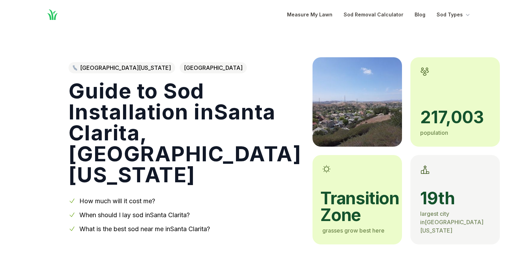  Describe the element at coordinates (455, 117) in the screenshot. I see `span: 217,003` at that location.